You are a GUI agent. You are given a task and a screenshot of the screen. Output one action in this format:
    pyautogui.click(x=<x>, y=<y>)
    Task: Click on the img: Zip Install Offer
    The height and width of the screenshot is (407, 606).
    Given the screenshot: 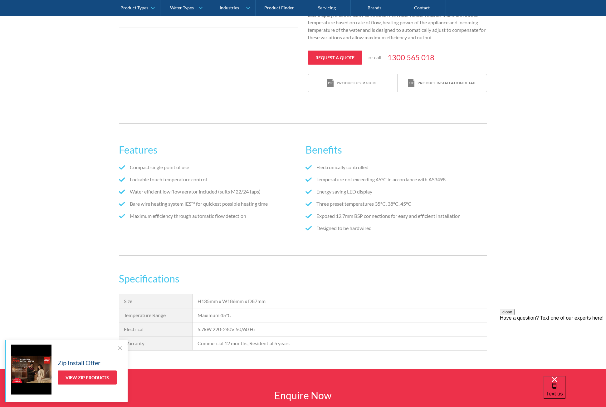 What is the action you would take?
    pyautogui.click(x=31, y=369)
    